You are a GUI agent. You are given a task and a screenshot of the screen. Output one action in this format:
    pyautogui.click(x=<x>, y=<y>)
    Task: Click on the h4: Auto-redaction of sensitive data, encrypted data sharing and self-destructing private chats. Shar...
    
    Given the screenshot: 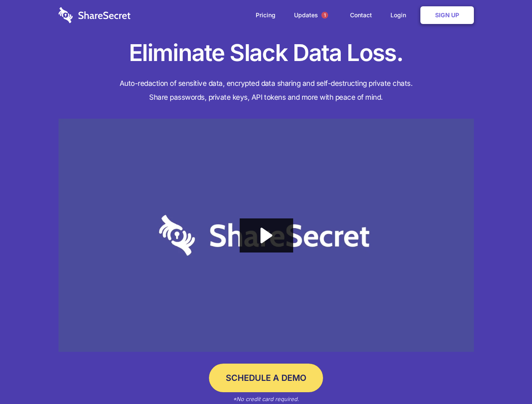 What is the action you would take?
    pyautogui.click(x=266, y=90)
    